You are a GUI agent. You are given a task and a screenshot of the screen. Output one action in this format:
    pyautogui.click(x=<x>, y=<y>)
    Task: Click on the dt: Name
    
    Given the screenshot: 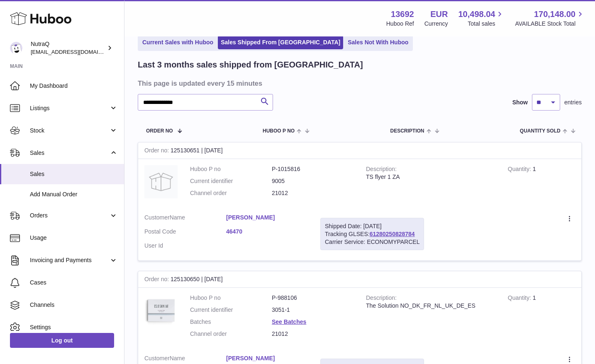 What is the action you would take?
    pyautogui.click(x=185, y=219)
    